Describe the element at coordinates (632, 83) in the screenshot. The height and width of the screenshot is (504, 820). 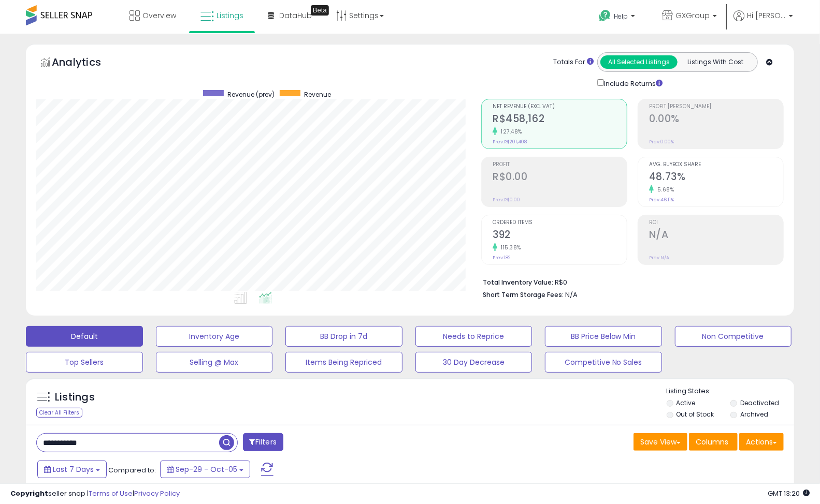
I see `div: Include Returns` at that location.